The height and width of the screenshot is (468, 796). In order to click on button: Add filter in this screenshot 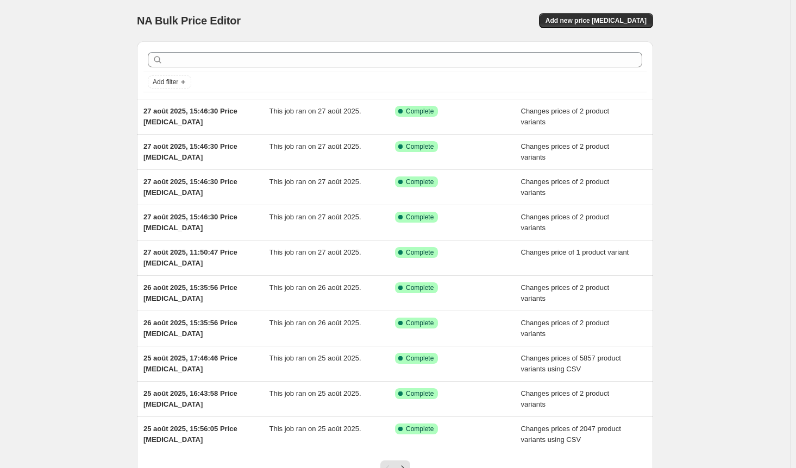, I will do `click(169, 82)`.